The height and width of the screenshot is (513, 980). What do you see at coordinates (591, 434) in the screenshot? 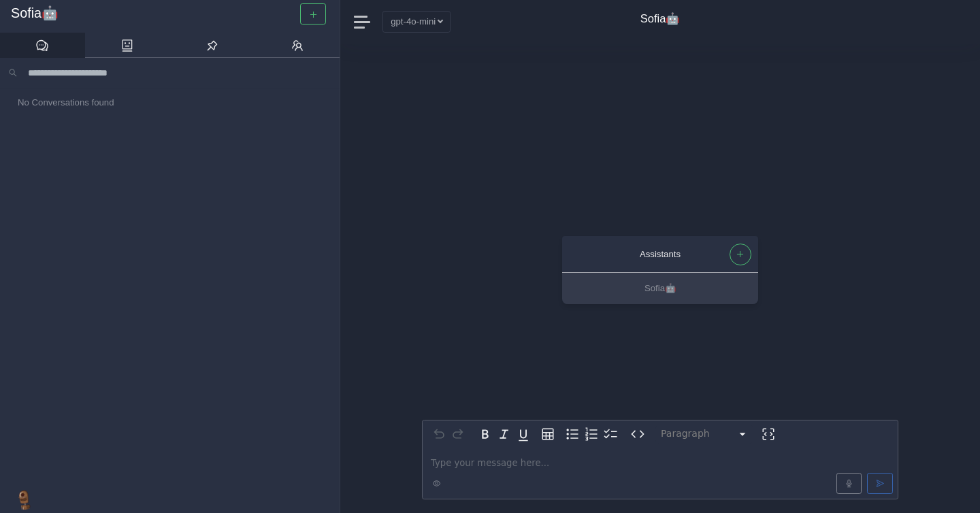
I see `div: toggle group` at bounding box center [591, 434].